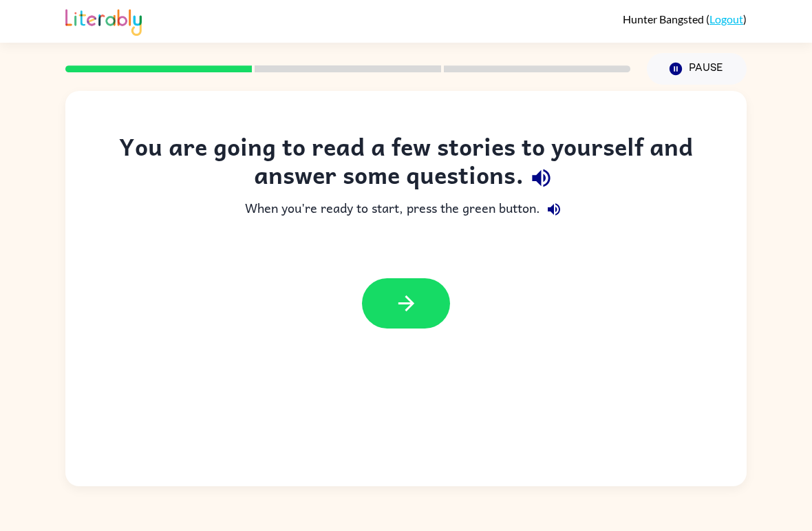  What do you see at coordinates (697, 69) in the screenshot?
I see `button: Pause` at bounding box center [697, 69].